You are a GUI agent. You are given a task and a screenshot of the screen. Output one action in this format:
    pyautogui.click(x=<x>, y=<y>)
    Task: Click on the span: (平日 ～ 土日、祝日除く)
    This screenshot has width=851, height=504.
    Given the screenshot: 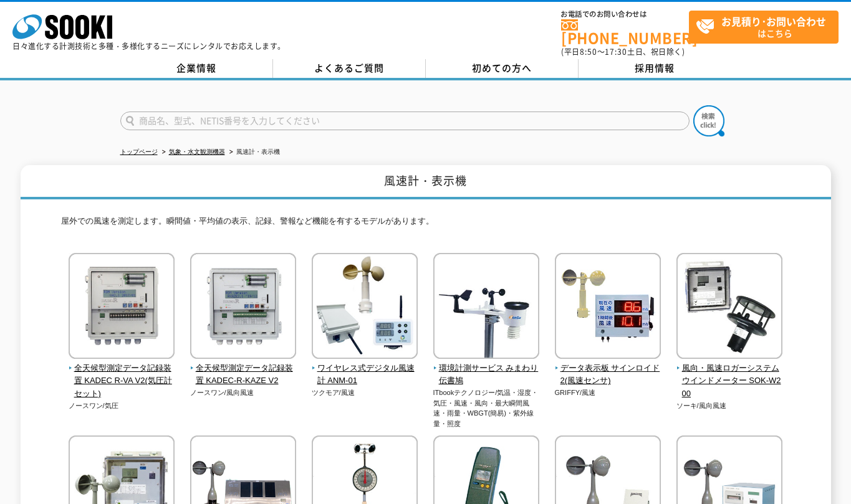 What is the action you would take?
    pyautogui.click(x=622, y=52)
    